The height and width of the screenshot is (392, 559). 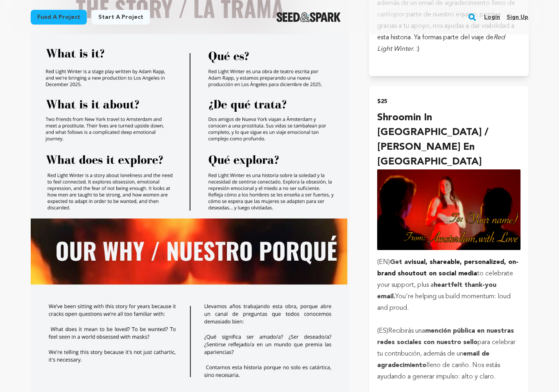 What do you see at coordinates (445, 280) in the screenshot?
I see `span: to celebrate your support, plus a` at bounding box center [445, 280].